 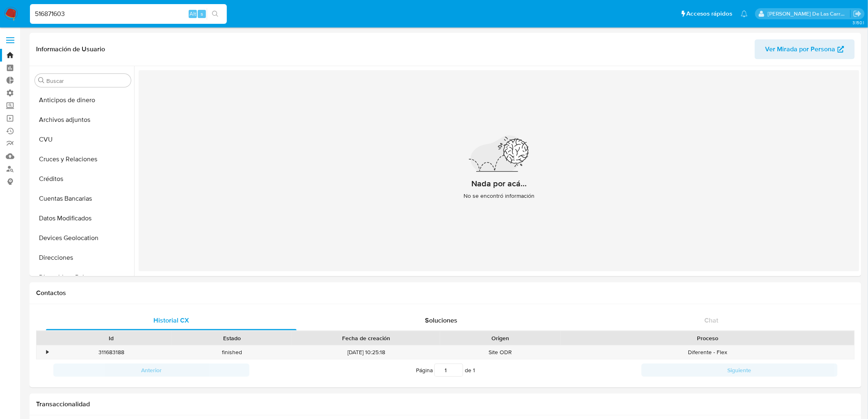 What do you see at coordinates (151, 371) in the screenshot?
I see `button: Anterior` at bounding box center [151, 371].